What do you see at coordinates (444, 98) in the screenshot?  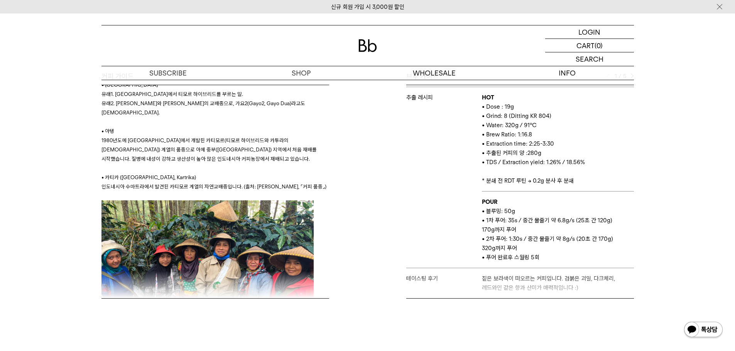 I see `p: 추출 레시피` at bounding box center [444, 98].